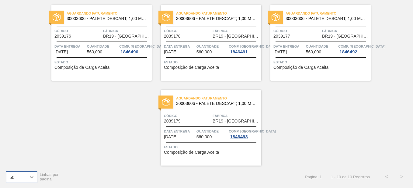 This screenshot has width=413, height=188. I want to click on span: 18/11/2025, so click(171, 137).